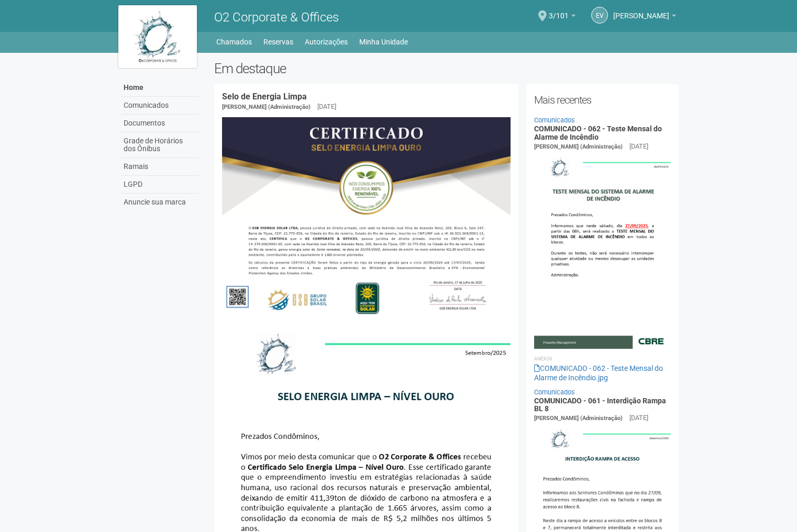  What do you see at coordinates (160, 202) in the screenshot?
I see `a: Anuncie sua marca` at bounding box center [160, 202].